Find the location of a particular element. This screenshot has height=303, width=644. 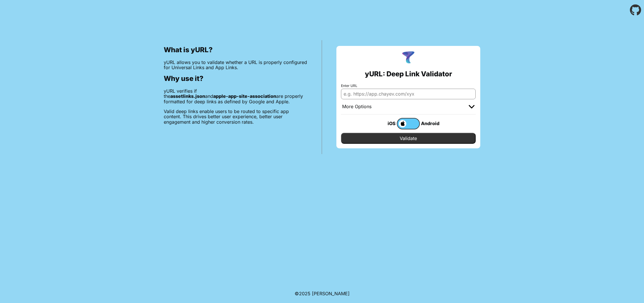

img: chevron is located at coordinates (472, 107).